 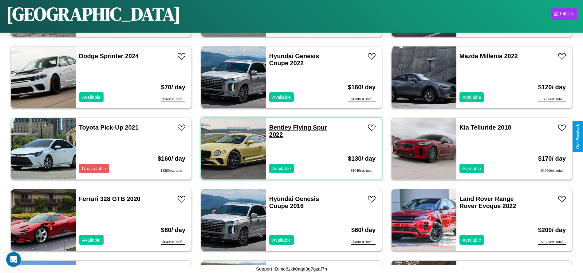 I want to click on div: Filters, so click(x=567, y=14).